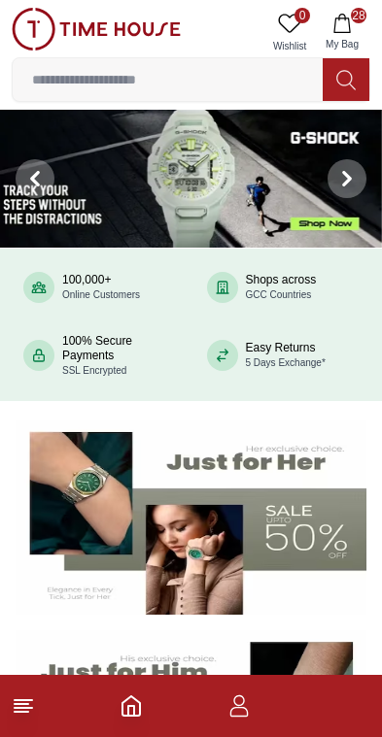 The width and height of the screenshot is (382, 737). I want to click on span: My Bag, so click(342, 44).